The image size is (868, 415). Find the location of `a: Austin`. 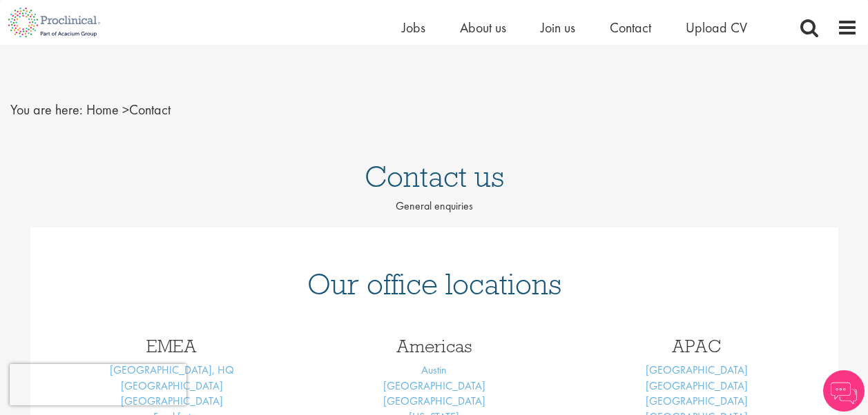

a: Austin is located at coordinates (434, 370).